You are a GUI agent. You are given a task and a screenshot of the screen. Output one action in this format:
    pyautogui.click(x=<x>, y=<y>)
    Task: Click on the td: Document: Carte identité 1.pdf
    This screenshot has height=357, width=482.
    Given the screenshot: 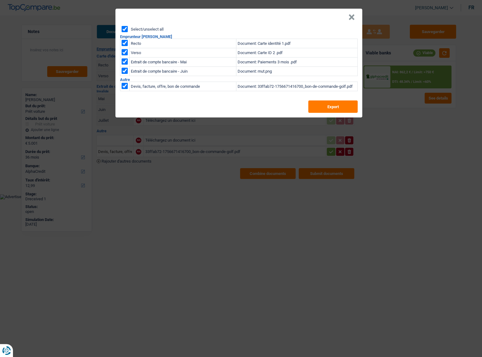 What is the action you would take?
    pyautogui.click(x=297, y=44)
    